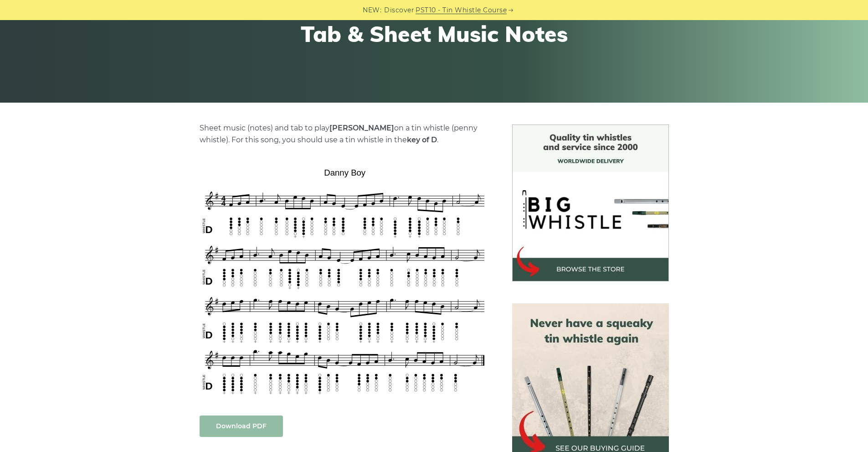 The image size is (868, 452). What do you see at coordinates (461, 10) in the screenshot?
I see `a: PST10 - Tin Whistle Course` at bounding box center [461, 10].